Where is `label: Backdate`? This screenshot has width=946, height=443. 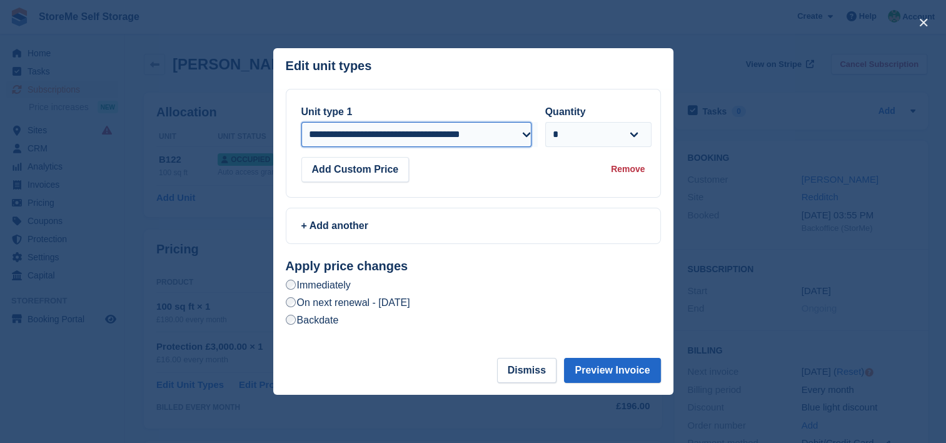 label: Backdate is located at coordinates (312, 320).